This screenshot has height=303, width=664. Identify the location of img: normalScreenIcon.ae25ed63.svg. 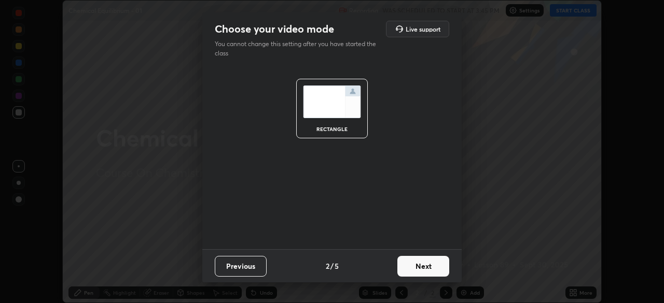
(332, 102).